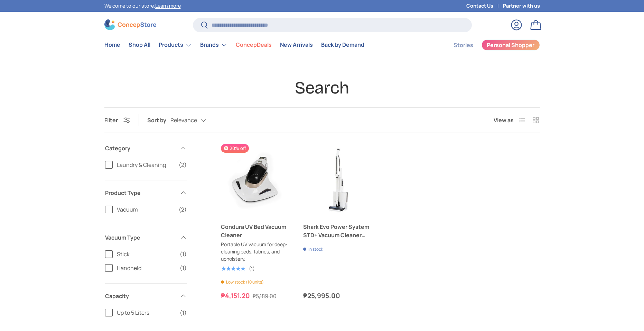  I want to click on span: Filter, so click(111, 120).